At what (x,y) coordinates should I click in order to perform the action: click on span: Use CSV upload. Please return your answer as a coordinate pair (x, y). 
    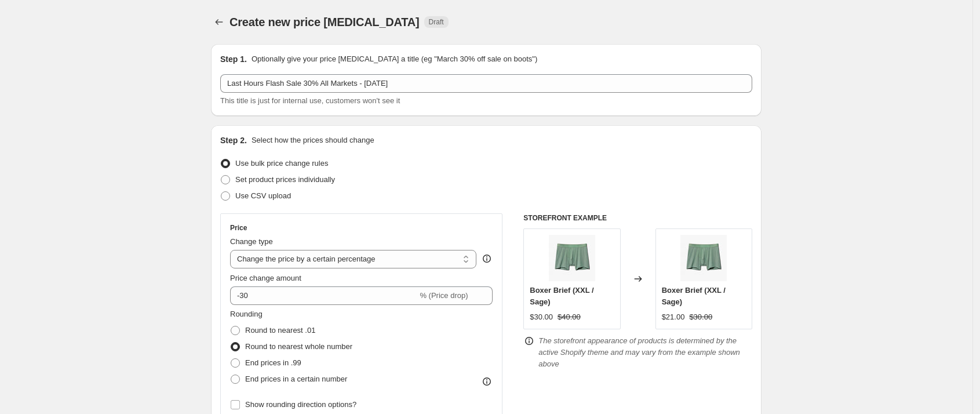
    Looking at the image, I should click on (263, 195).